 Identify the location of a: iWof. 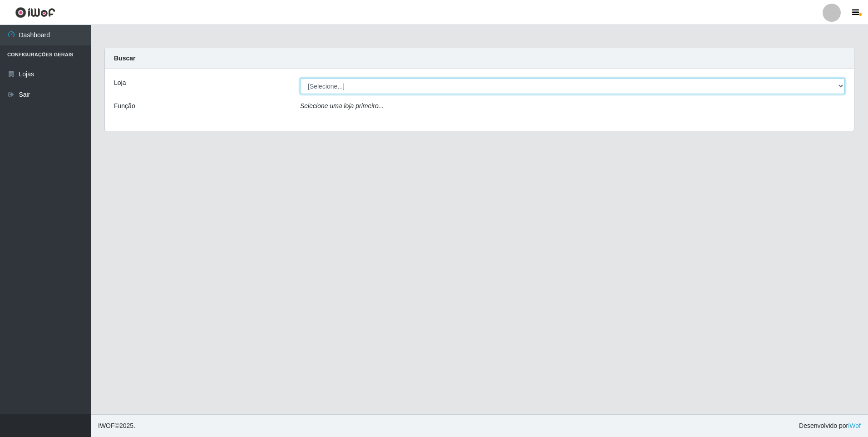
(854, 426).